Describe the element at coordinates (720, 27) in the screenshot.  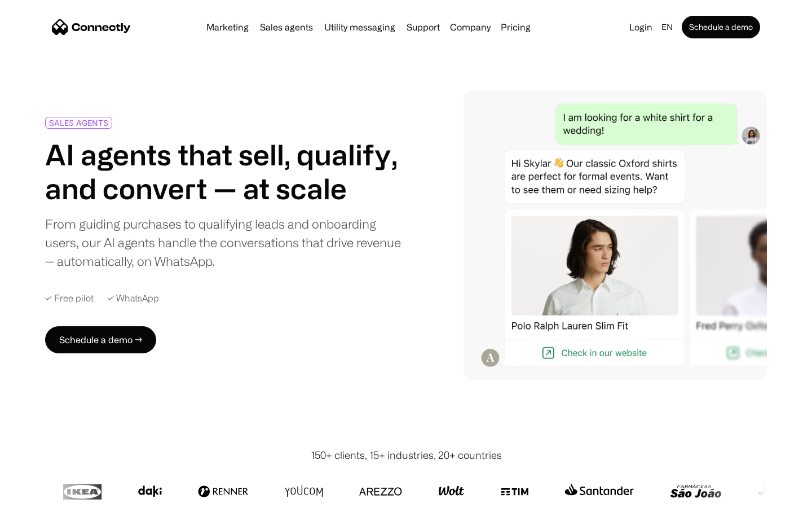
I see `a: Schedule a demo` at that location.